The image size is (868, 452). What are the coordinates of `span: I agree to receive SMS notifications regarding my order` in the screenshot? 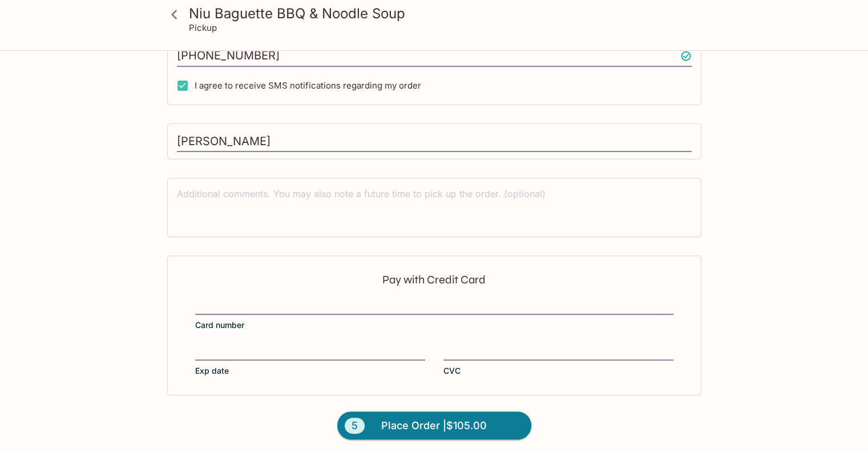 It's located at (308, 85).